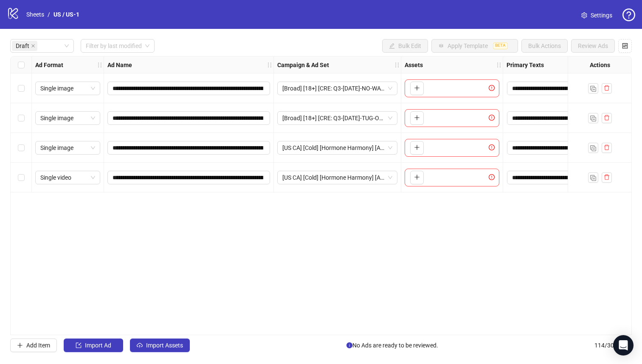  Describe the element at coordinates (98, 345) in the screenshot. I see `span: Import Ad` at that location.